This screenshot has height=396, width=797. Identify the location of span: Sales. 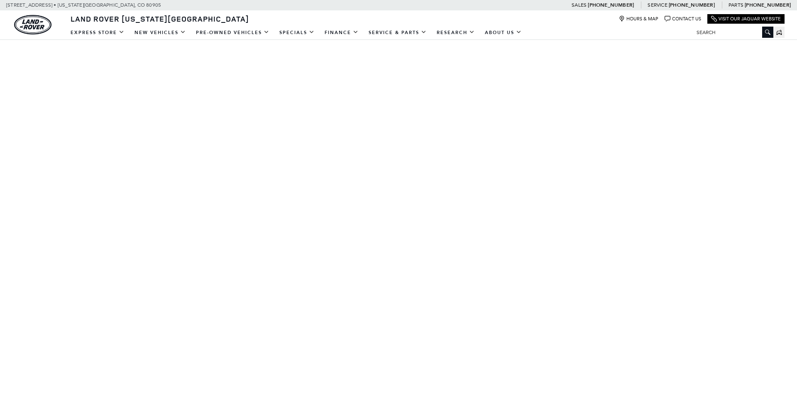
(579, 5).